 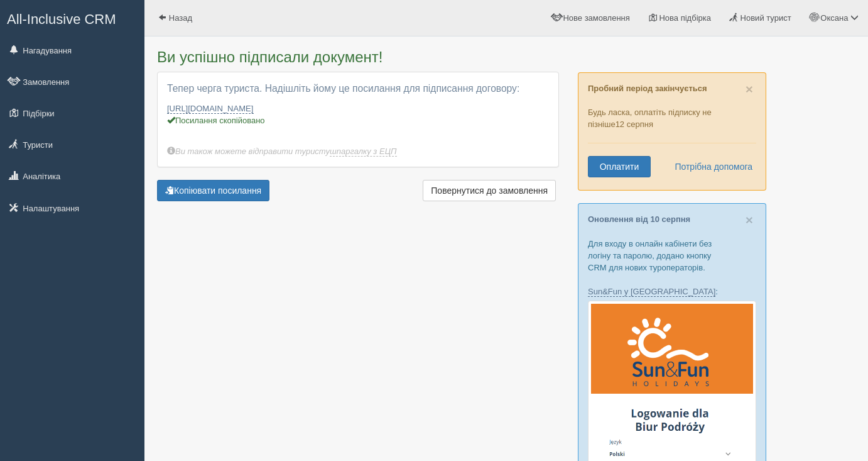 I want to click on div: Ви також можете відправити туристу, so click(x=358, y=151).